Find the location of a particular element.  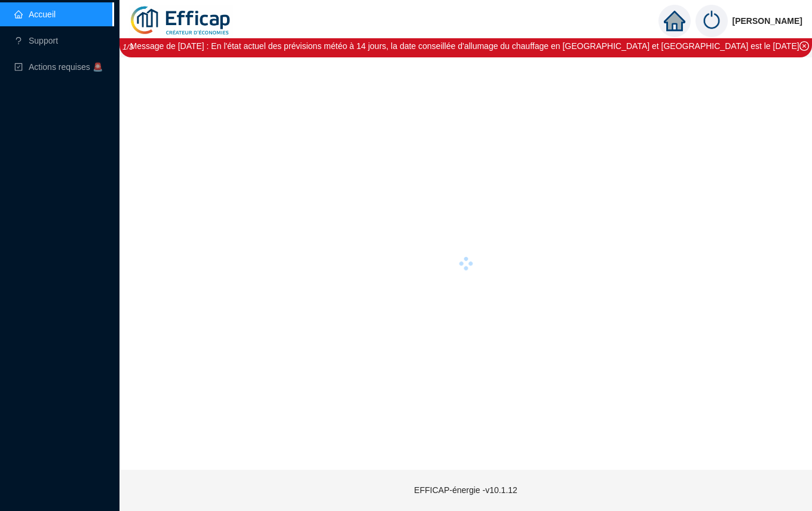

a: questionSupport is located at coordinates (36, 40).